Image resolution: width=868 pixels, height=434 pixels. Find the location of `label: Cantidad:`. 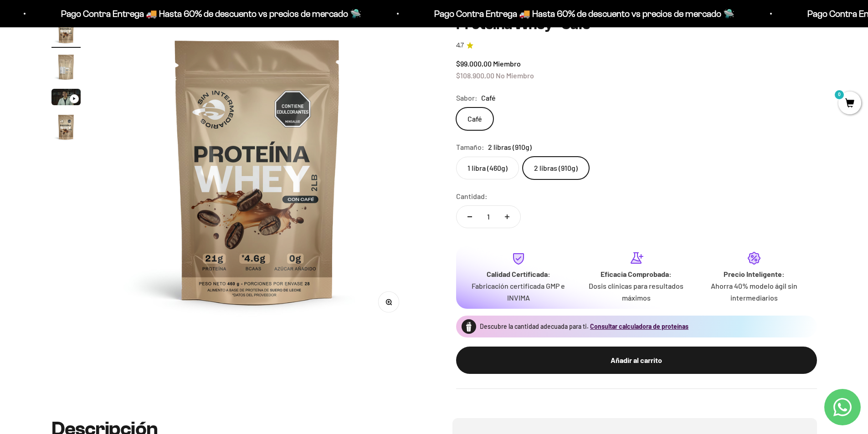

label: Cantidad: is located at coordinates (471, 196).